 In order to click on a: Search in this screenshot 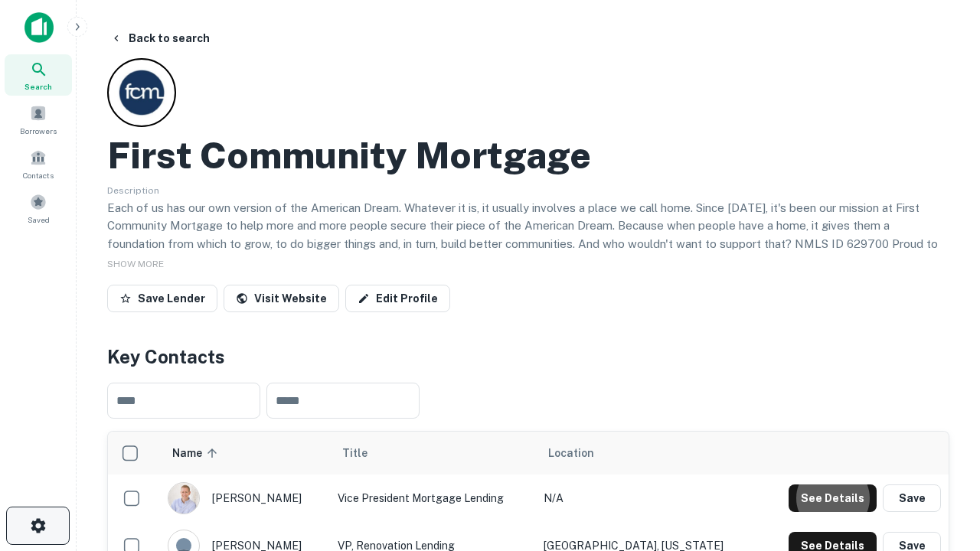, I will do `click(38, 75)`.